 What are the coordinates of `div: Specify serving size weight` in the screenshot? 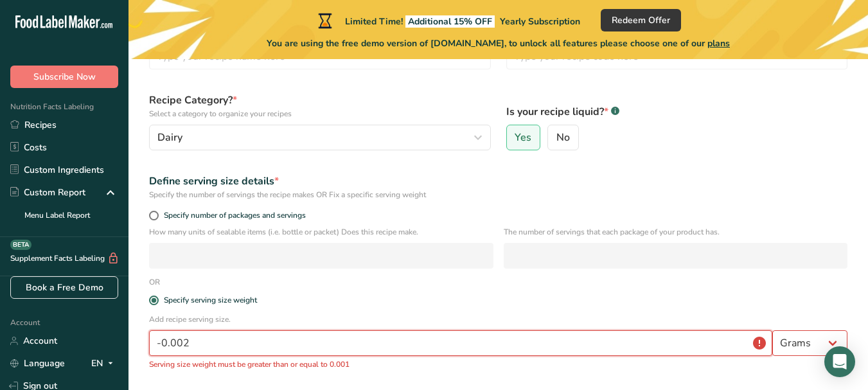 It's located at (210, 300).